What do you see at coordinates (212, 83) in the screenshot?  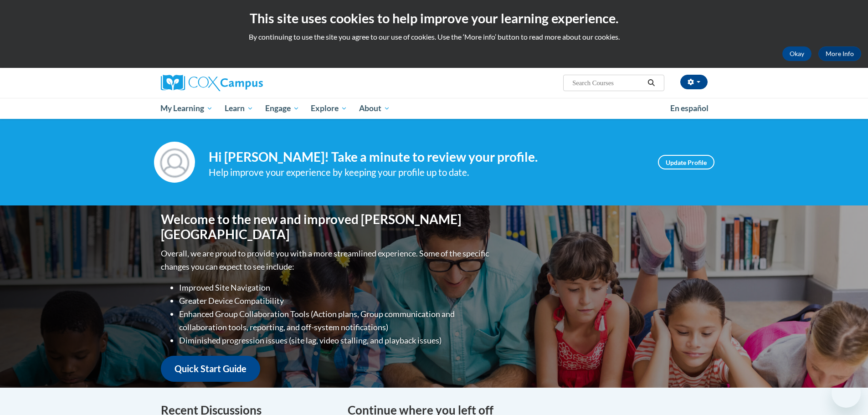 I see `img: Cox Campus` at bounding box center [212, 83].